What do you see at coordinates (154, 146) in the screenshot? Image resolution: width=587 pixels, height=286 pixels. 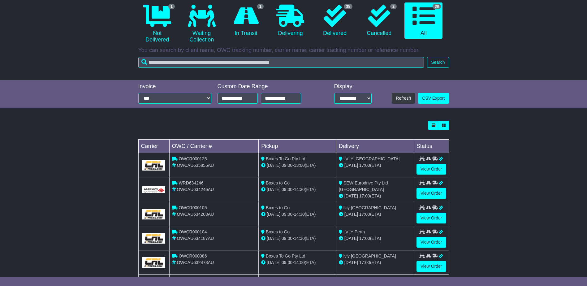 I see `td: Carrier` at bounding box center [154, 146].